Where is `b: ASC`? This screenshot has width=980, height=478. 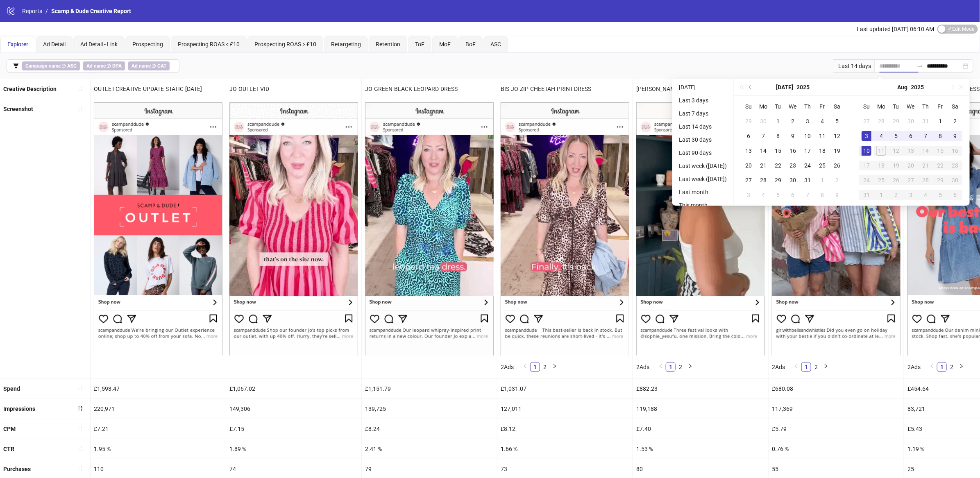 b: ASC is located at coordinates (71, 66).